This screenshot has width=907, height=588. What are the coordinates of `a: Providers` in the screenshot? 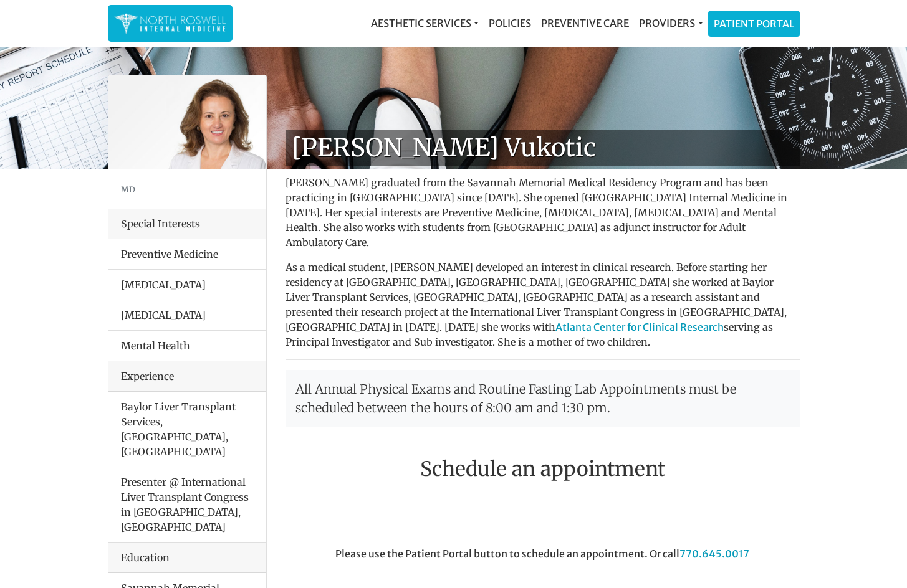 It's located at (671, 23).